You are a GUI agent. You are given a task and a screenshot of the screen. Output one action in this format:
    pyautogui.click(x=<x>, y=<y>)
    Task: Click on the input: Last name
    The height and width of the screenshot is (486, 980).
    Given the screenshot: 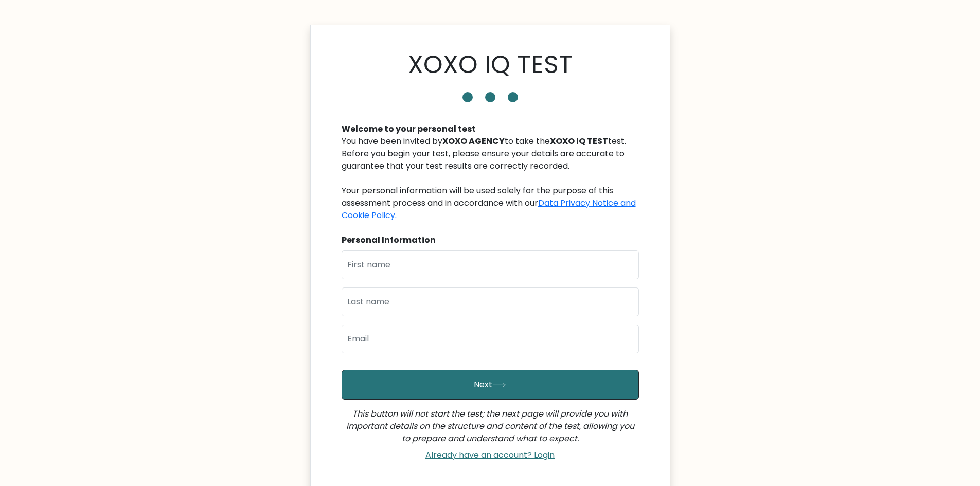 What is the action you would take?
    pyautogui.click(x=490, y=302)
    